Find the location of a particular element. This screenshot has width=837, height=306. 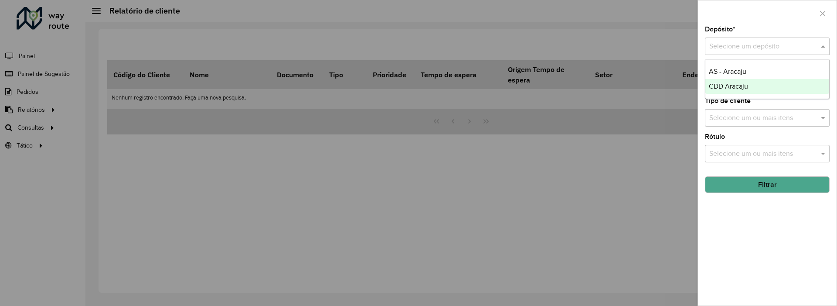

label: Tipo de cliente is located at coordinates (728, 101).